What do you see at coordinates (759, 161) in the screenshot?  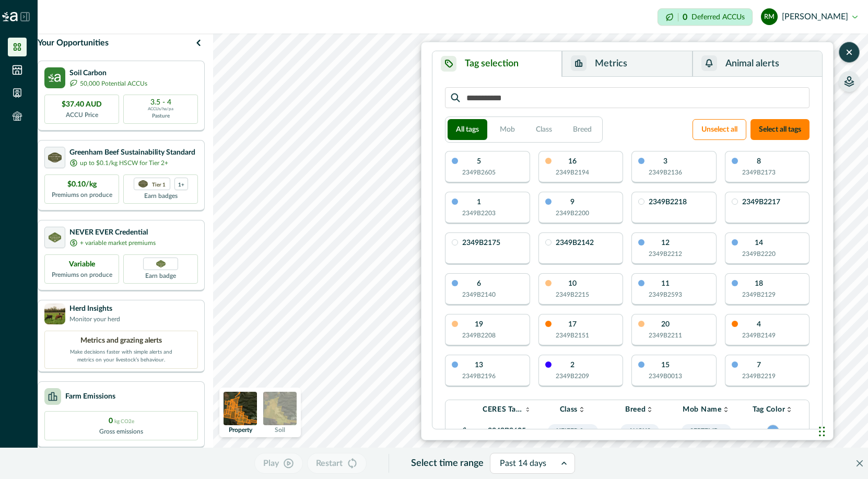 I see `p: 8` at bounding box center [759, 161].